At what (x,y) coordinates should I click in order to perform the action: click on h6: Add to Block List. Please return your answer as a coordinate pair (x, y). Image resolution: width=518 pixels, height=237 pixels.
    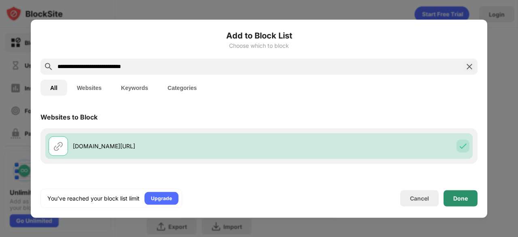
    Looking at the image, I should click on (259, 35).